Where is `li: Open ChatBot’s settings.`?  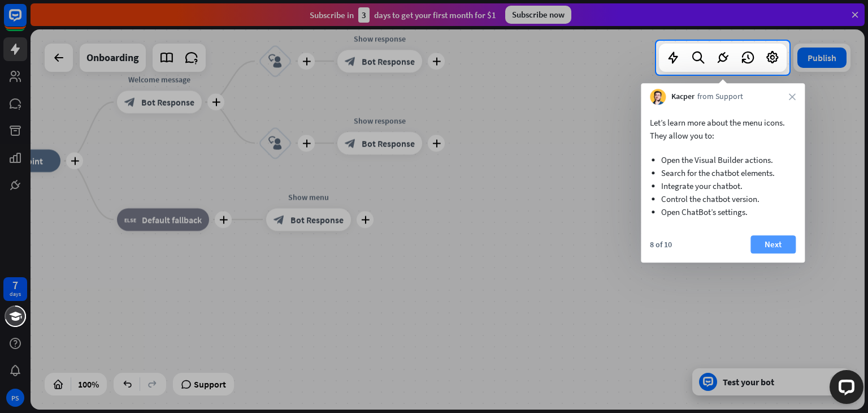
li: Open ChatBot’s settings. is located at coordinates (723, 212).